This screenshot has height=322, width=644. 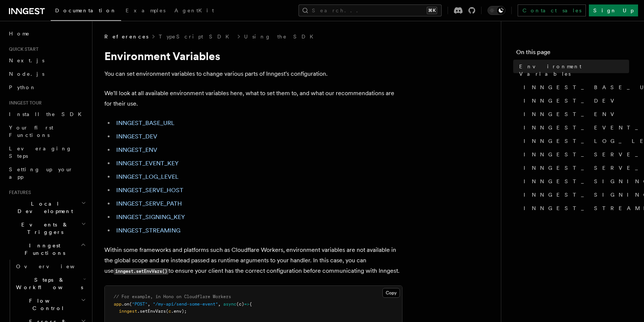 I want to click on span: Node.js, so click(x=26, y=74).